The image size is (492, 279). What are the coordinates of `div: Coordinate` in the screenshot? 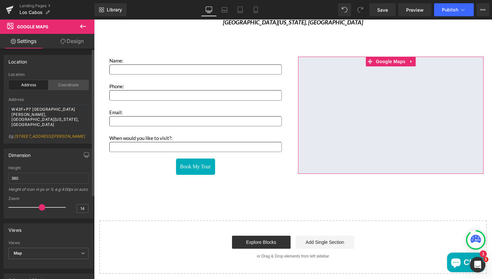 It's located at (68, 85).